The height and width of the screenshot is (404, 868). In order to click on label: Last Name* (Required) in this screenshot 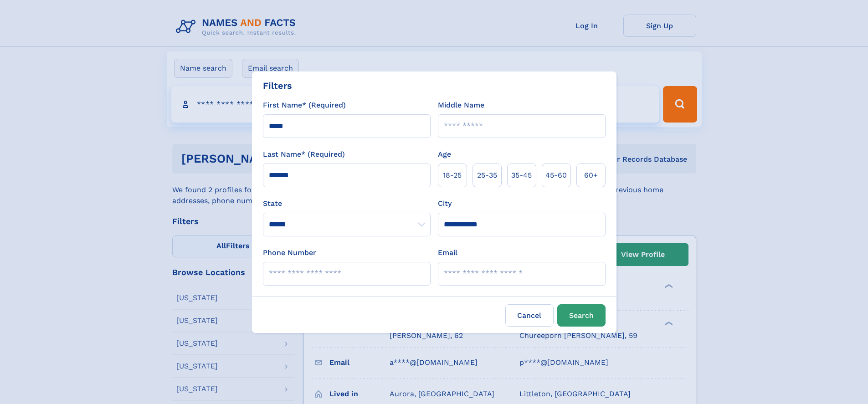, I will do `click(304, 155)`.